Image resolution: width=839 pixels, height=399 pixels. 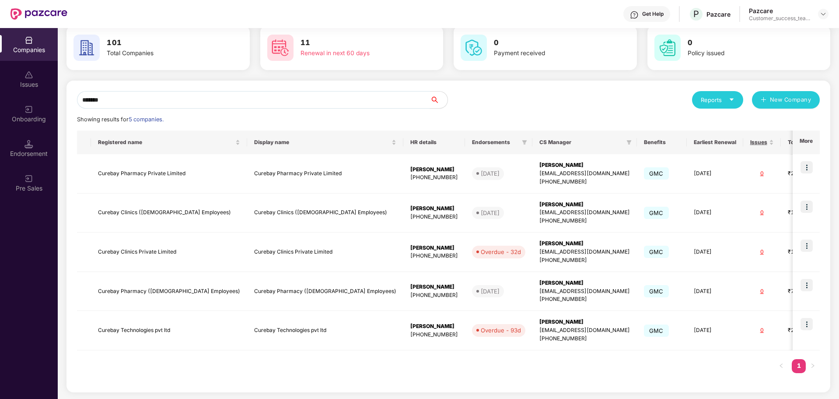 What do you see at coordinates (356, 43) in the screenshot?
I see `h3: 11` at bounding box center [356, 43].